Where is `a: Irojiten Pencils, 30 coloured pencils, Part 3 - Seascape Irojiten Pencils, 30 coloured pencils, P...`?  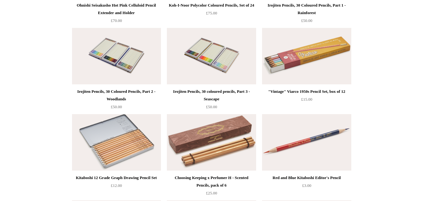
a: Irojiten Pencils, 30 coloured pencils, Part 3 - Seascape Irojiten Pencils, 30 coloured pencils, P... is located at coordinates (211, 56).